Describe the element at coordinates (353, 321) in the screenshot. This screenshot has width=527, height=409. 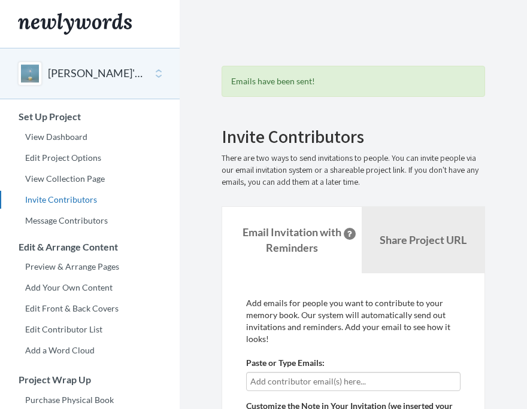
I see `p: Add emails for people you want to contribute to your memory book. Our system will automatically s...` at that location.